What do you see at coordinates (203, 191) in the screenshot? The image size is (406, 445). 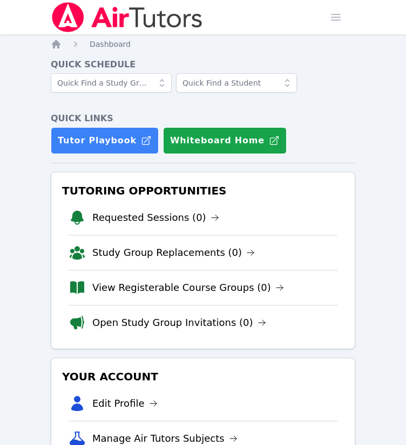 I see `h3: Tutoring Opportunities` at bounding box center [203, 191].